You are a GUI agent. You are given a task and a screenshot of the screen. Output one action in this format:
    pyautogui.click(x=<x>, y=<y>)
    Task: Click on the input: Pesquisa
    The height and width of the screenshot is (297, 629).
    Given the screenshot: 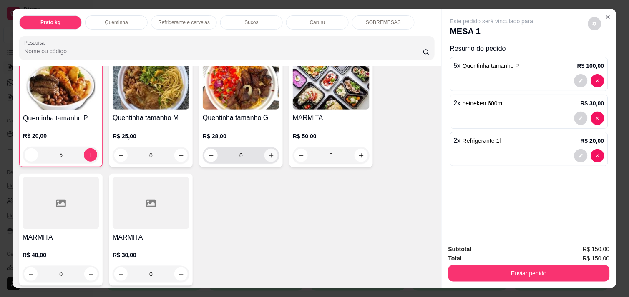 What is the action you would take?
    pyautogui.click(x=224, y=51)
    